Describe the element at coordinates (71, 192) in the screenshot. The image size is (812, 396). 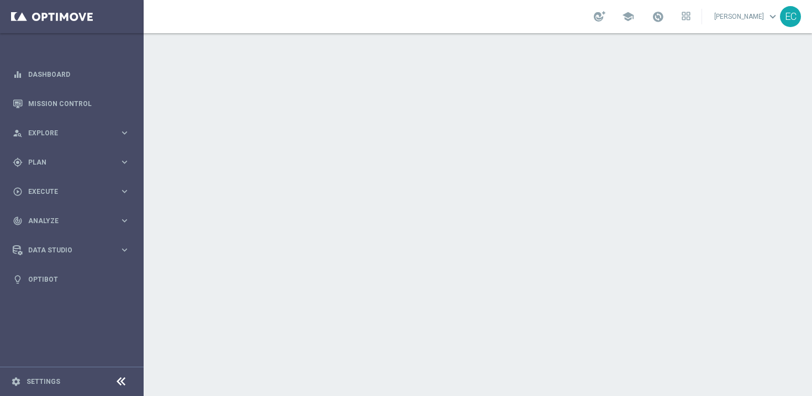
I see `button: play_circle_outline Execute keyboard_arrow_right` at that location.